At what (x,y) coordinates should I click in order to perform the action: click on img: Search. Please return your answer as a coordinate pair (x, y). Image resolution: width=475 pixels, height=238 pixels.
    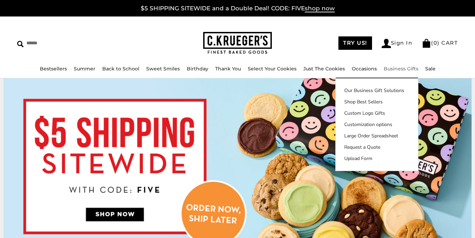
    Looking at the image, I should click on (20, 44).